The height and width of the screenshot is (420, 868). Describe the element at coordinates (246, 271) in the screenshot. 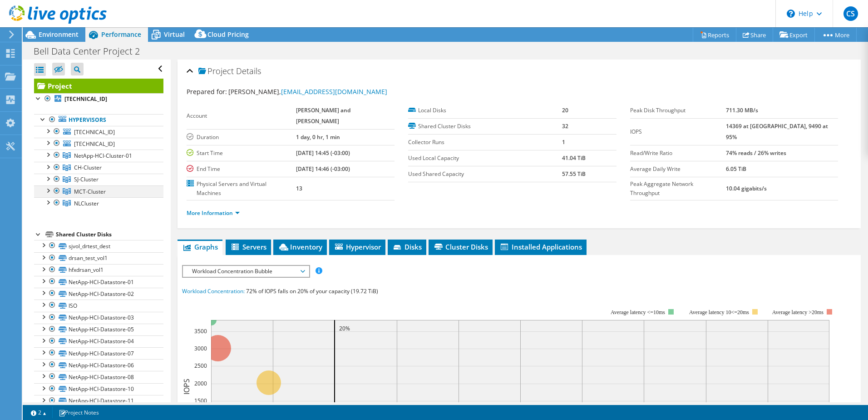

I see `span: Workload Concentration Bubble` at that location.